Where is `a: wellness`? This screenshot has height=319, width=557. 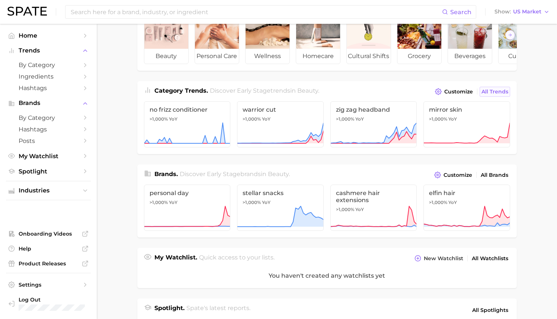 a: wellness is located at coordinates (268, 38).